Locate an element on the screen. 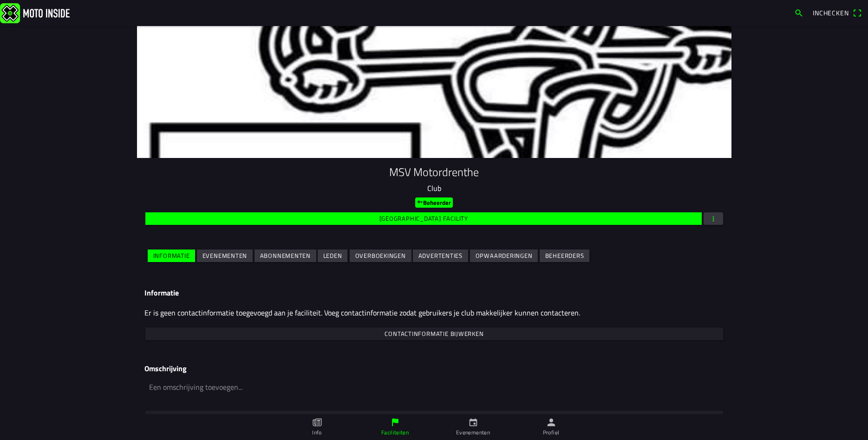 Image resolution: width=868 pixels, height=440 pixels. h3: Informatie is located at coordinates (434, 293).